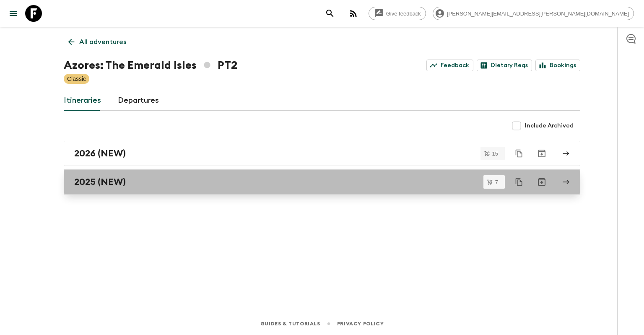 The height and width of the screenshot is (335, 644). Describe the element at coordinates (100, 154) in the screenshot. I see `h2: 2026 (NEW)` at that location.